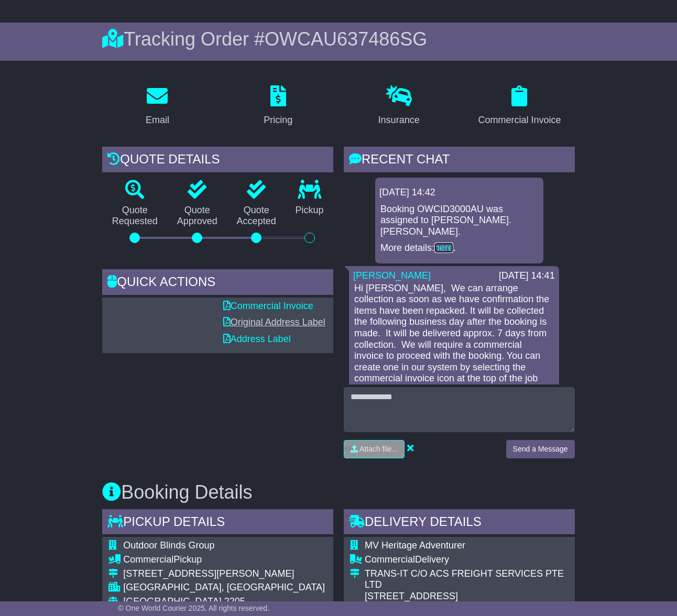 The width and height of the screenshot is (677, 616). Describe the element at coordinates (197, 216) in the screenshot. I see `p: Quote Approved` at that location.